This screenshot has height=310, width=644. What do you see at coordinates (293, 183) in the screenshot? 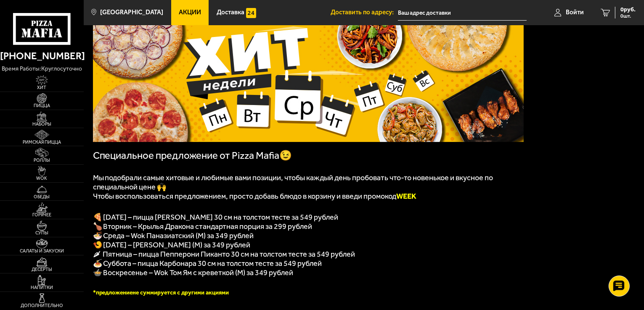
I see `span: Мы подобрали самые хитовые и любимые вами позиции, чтобы каждый день пробовать что-то новенькое и...` at bounding box center [293, 183].